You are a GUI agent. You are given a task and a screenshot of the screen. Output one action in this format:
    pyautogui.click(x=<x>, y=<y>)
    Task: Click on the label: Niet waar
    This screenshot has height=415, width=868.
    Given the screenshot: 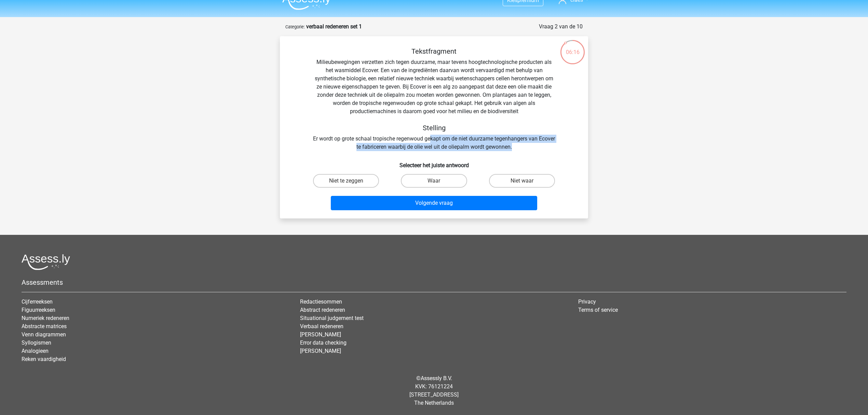 What is the action you would take?
    pyautogui.click(x=522, y=181)
    